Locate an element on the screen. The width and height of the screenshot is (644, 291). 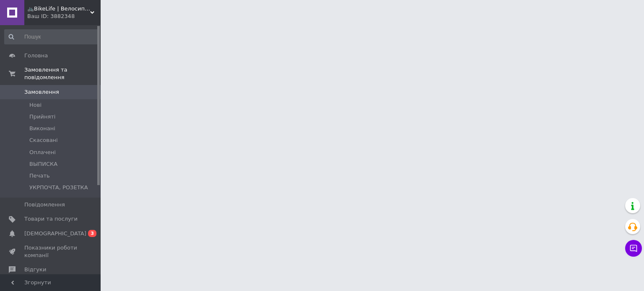
span: Нові is located at coordinates (35, 105).